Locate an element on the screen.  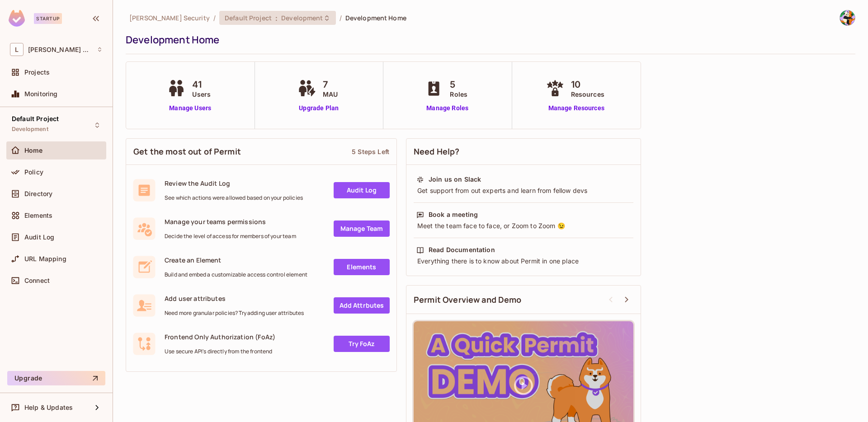
span: Review the Audit Log is located at coordinates (234, 183).